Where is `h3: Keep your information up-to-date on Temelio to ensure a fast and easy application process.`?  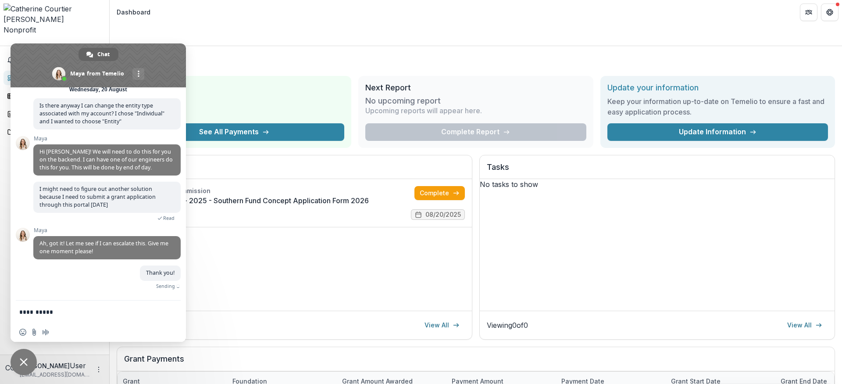 h3: Keep your information up-to-date on Temelio to ensure a fast and easy application process. is located at coordinates (717, 107).